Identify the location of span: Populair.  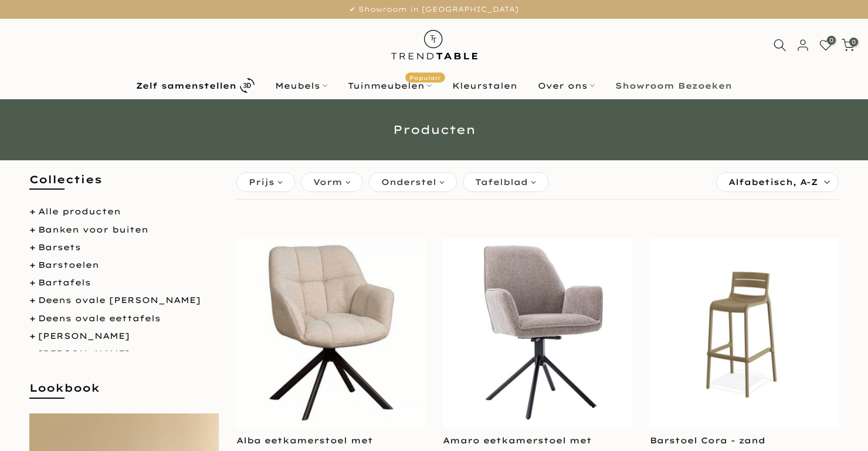
(425, 77).